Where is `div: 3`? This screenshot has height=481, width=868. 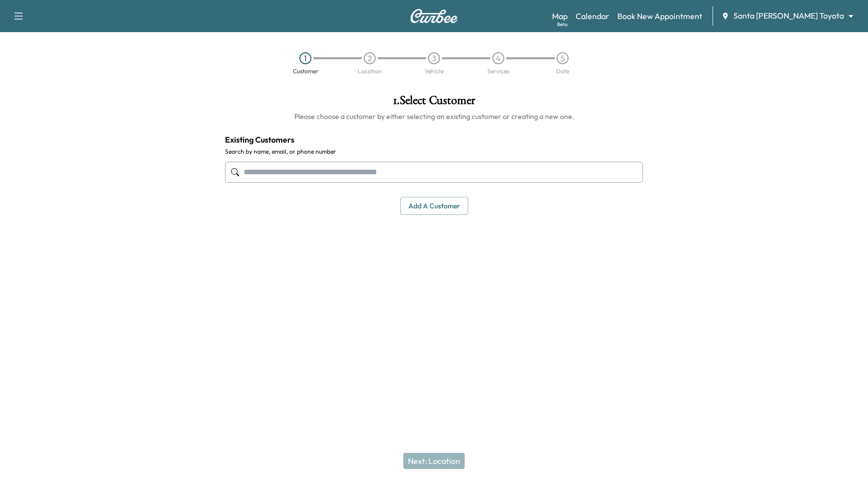 div: 3 is located at coordinates (434, 58).